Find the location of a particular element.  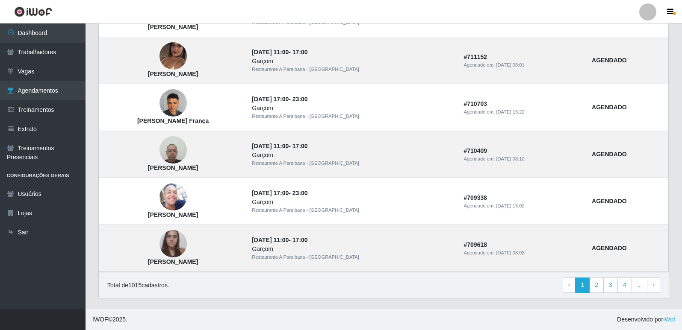

strong: # 711152 is located at coordinates (475, 57).